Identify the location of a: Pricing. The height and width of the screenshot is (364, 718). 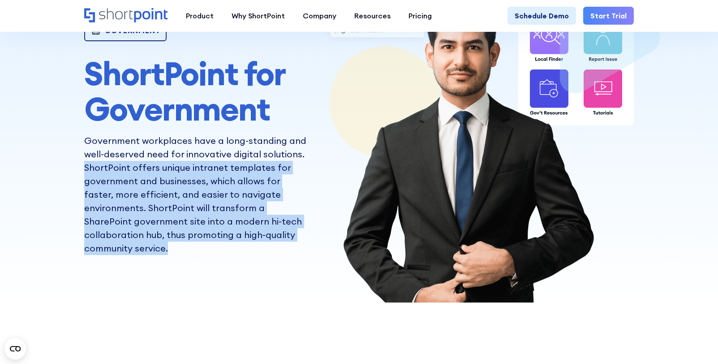
(420, 16).